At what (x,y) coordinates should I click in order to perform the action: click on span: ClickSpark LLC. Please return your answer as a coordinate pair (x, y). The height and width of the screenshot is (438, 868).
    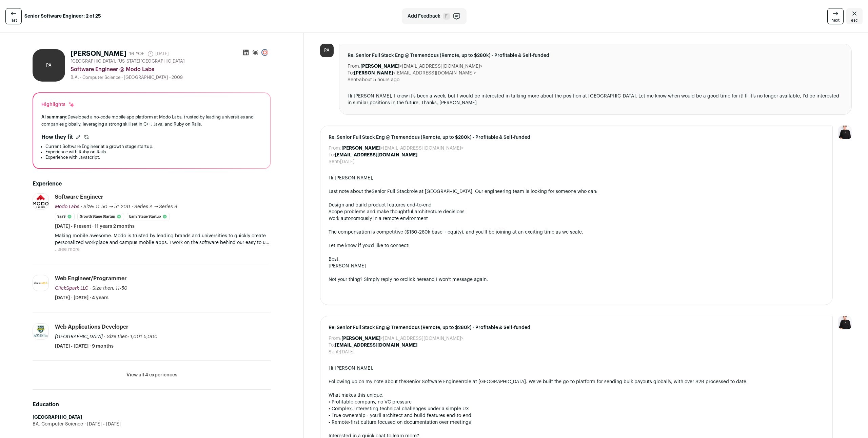
    Looking at the image, I should click on (71, 289).